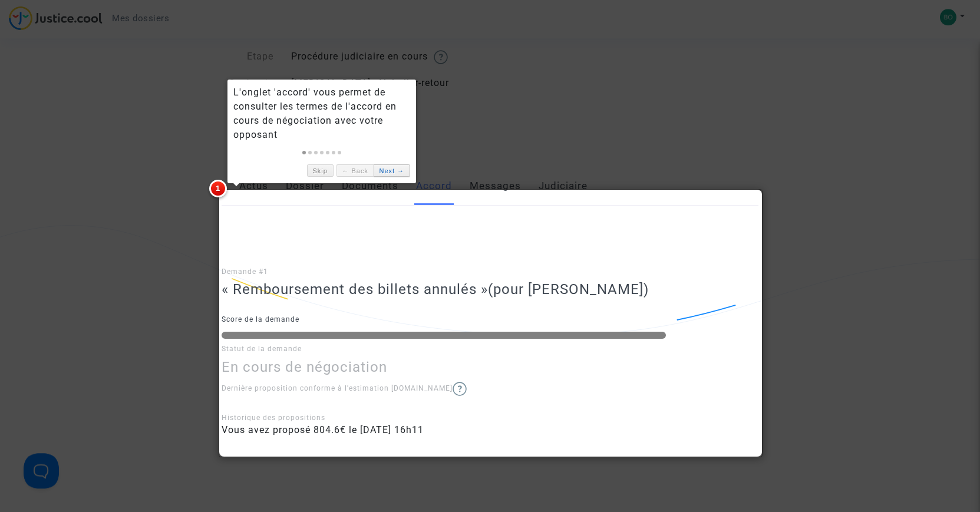  What do you see at coordinates (490, 367) in the screenshot?
I see `h3: En cours de négociation` at bounding box center [490, 367].